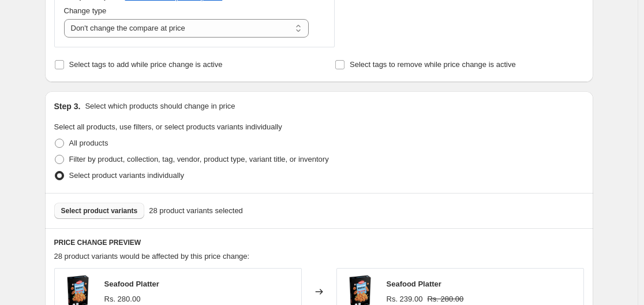 The height and width of the screenshot is (305, 644). Describe the element at coordinates (99, 210) in the screenshot. I see `button: Select product variants` at that location.